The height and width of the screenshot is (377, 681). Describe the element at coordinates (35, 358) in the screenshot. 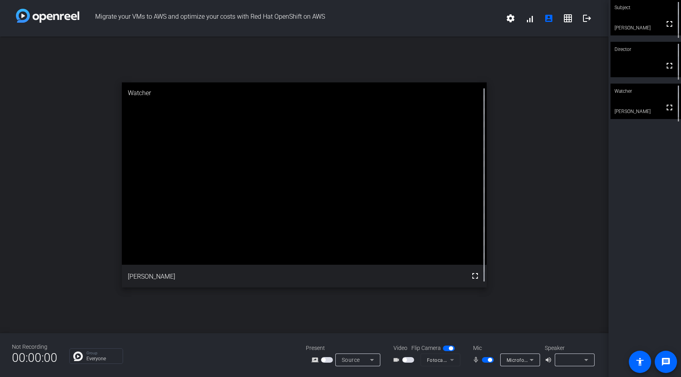

I see `span: 00:00:00` at that location.